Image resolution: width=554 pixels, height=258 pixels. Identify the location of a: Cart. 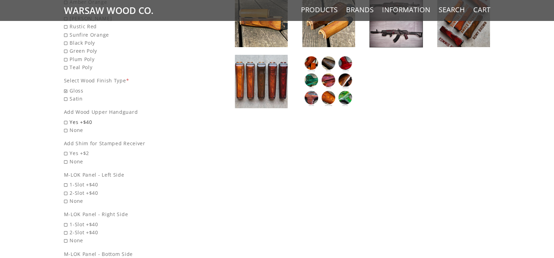
(481, 10).